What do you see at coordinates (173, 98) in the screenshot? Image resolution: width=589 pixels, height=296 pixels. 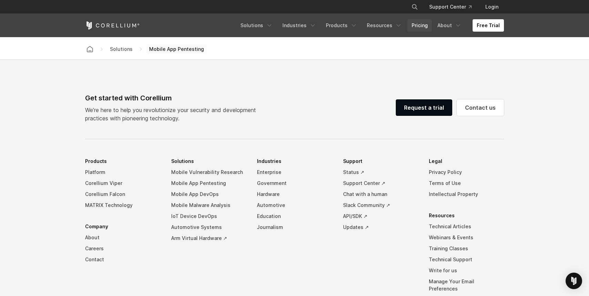 I see `div: Get started with Corellium` at bounding box center [173, 98].